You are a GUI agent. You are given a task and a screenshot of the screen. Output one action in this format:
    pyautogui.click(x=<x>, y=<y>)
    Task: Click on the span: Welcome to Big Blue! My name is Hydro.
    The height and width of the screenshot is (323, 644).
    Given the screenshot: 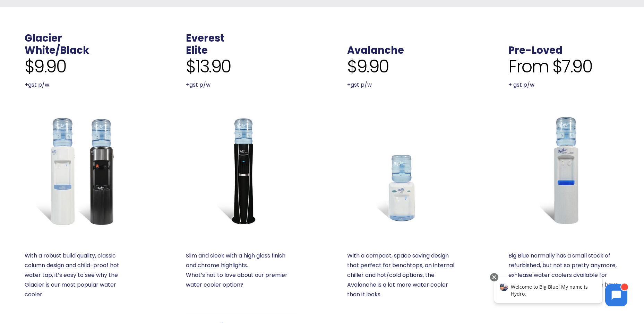 What is the action you would take?
    pyautogui.click(x=63, y=19)
    